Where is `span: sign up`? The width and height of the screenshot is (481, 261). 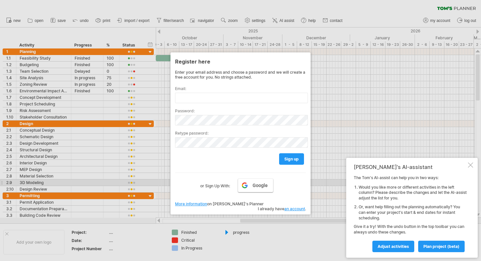 span: sign up is located at coordinates (291, 159).